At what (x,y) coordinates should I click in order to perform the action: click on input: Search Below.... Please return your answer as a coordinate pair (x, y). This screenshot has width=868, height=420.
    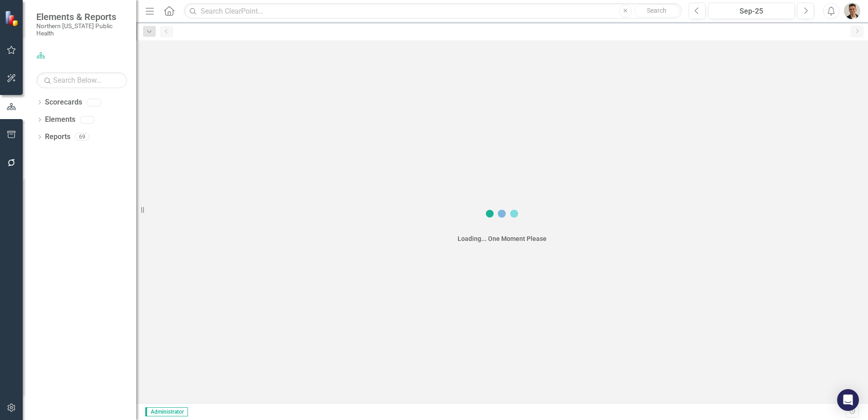
    Looking at the image, I should click on (81, 80).